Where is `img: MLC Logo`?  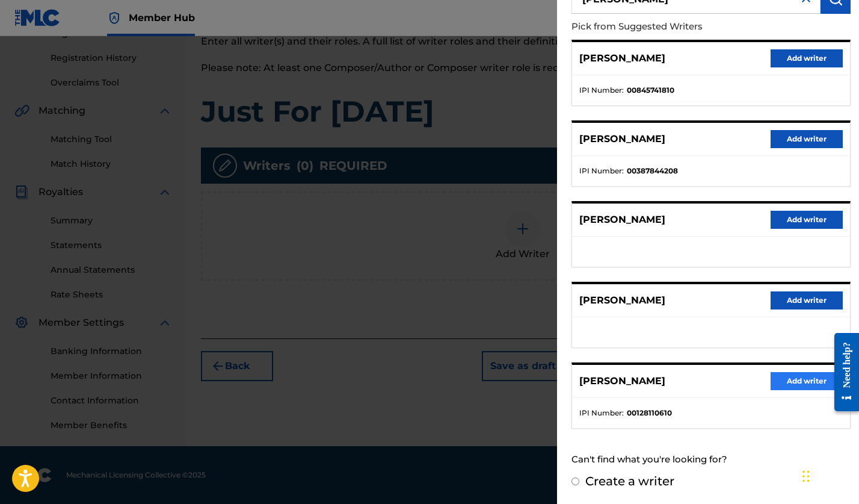
img: MLC Logo is located at coordinates (37, 18).